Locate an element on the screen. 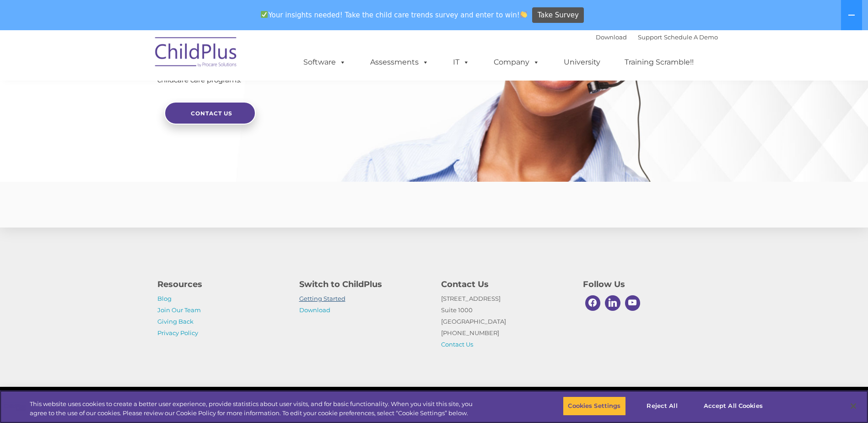 This screenshot has width=868, height=423. a: University is located at coordinates (582, 62).